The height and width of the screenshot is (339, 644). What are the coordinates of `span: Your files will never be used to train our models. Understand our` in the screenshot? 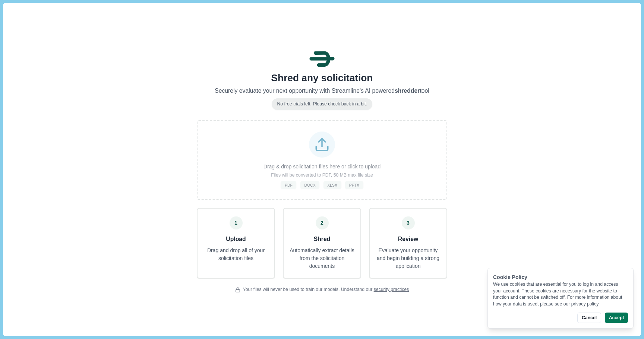 It's located at (326, 289).